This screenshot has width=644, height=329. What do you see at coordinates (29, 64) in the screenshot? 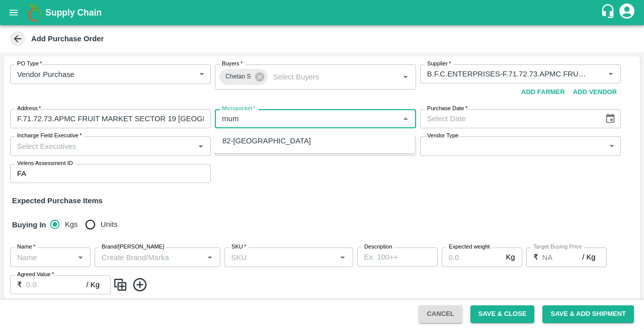
I see `label: PO Type` at bounding box center [29, 64].